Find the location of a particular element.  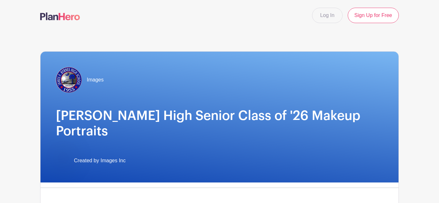

a: Sign Up for Free is located at coordinates (373, 15).